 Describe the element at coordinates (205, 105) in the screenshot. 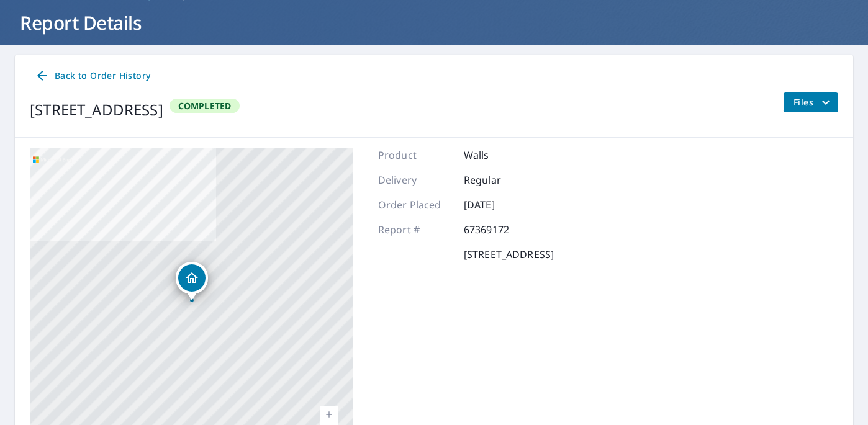

I see `span: Completed` at that location.